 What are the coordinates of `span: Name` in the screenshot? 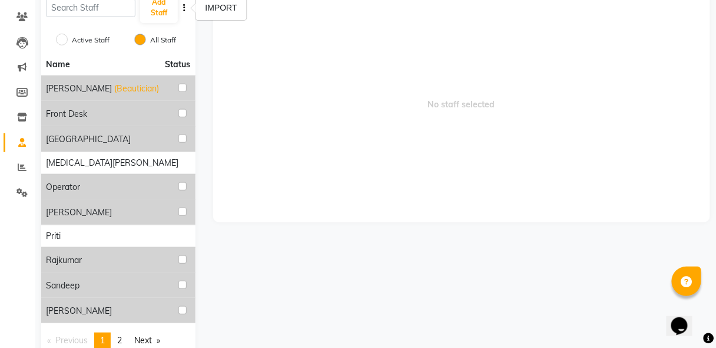 It's located at (58, 64).